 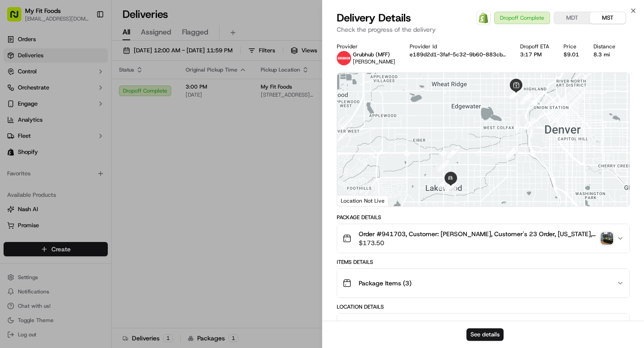 I want to click on img: photo_proof_of_delivery image, so click(x=607, y=238).